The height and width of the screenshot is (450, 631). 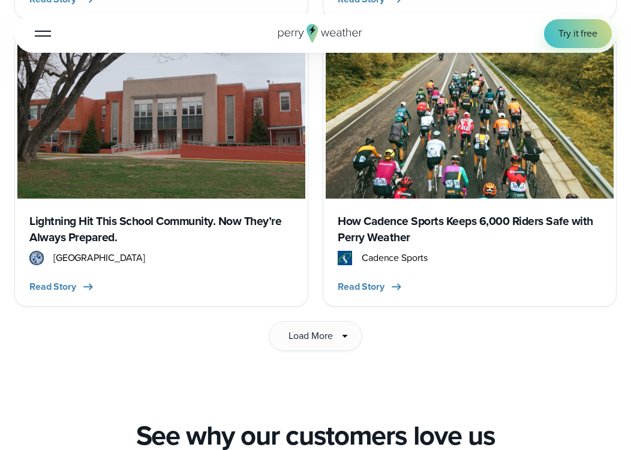 What do you see at coordinates (470, 229) in the screenshot?
I see `h3: How Cadence Sports Keeps 6,000 Riders Safe with Perry Weather` at bounding box center [470, 229].